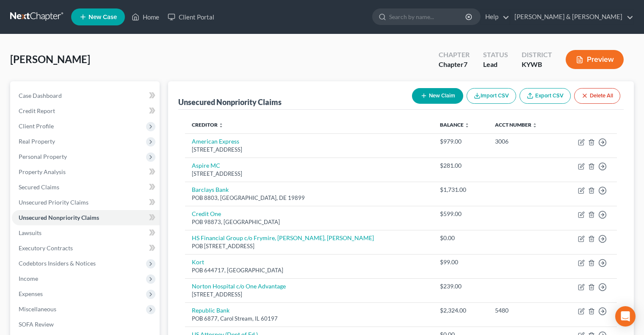 Image resolution: width=644 pixels, height=335 pixels. What do you see at coordinates (595, 59) in the screenshot?
I see `button: Preview` at bounding box center [595, 59].